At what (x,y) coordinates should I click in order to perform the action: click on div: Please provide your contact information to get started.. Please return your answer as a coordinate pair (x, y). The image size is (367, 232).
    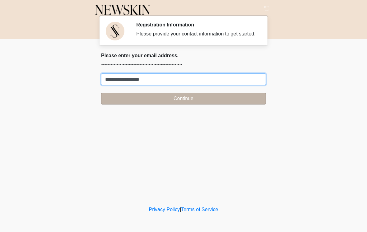
    Looking at the image, I should click on (196, 34).